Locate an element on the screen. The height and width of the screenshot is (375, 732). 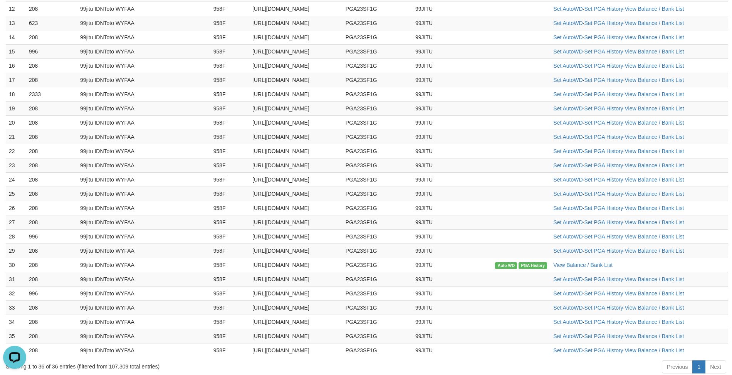
td: 22 is located at coordinates (16, 151).